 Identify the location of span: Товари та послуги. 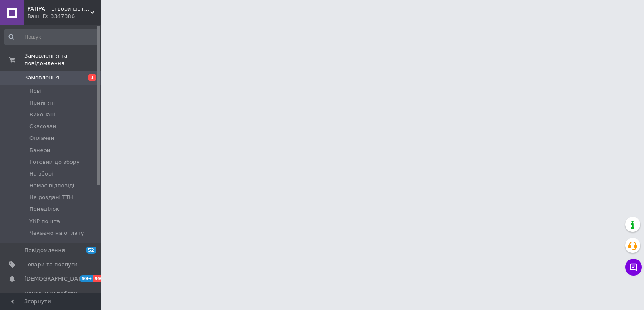
(51, 264).